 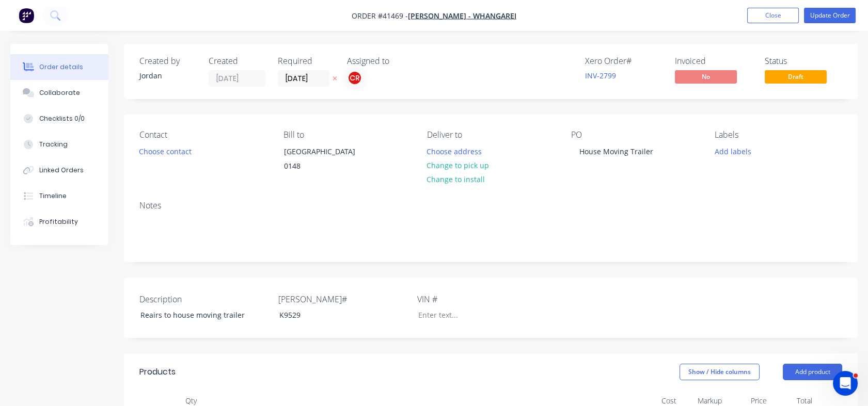 I want to click on button: Order details, so click(x=60, y=68).